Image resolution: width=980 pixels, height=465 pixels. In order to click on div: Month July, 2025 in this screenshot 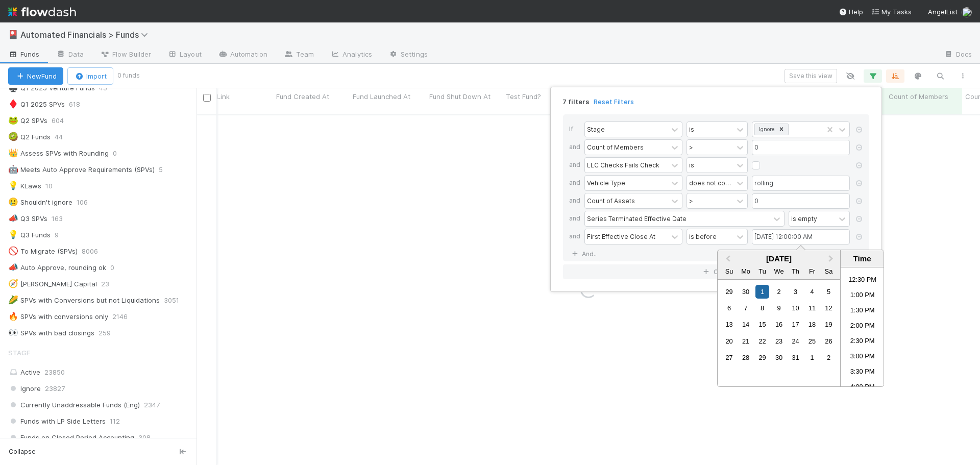, I will do `click(778, 324)`.